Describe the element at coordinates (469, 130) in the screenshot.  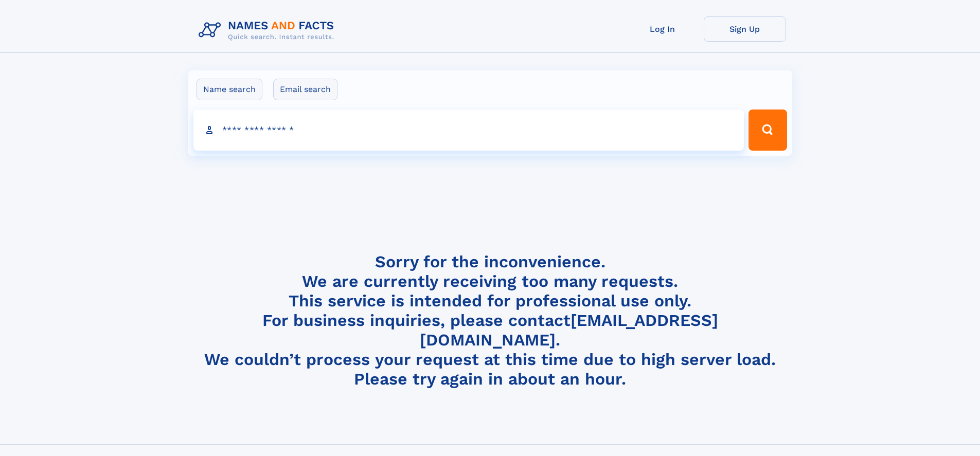
I see `input: search input` at that location.